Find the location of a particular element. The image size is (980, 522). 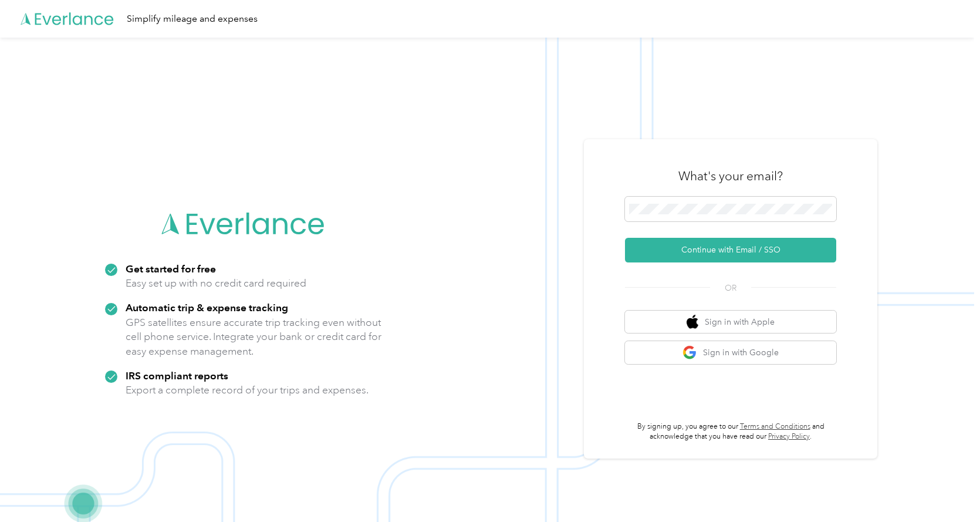

span: OR is located at coordinates (731, 288).